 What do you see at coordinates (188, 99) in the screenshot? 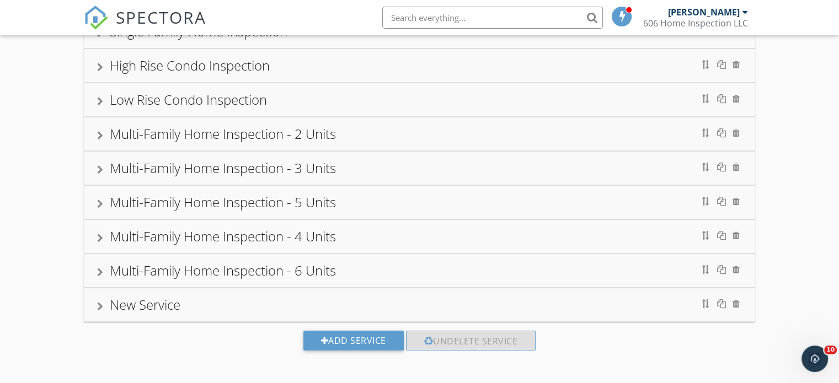
I see `div: Low Rise Condo Inspection` at bounding box center [188, 99].